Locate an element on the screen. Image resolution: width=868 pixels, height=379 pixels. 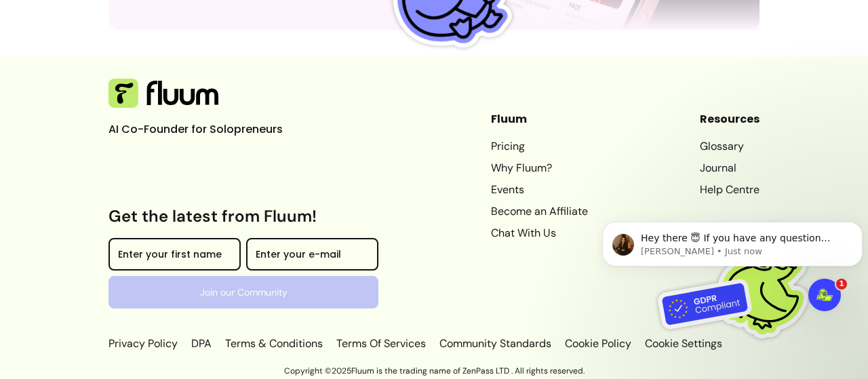
input: Enter your e-mail is located at coordinates (312, 257).